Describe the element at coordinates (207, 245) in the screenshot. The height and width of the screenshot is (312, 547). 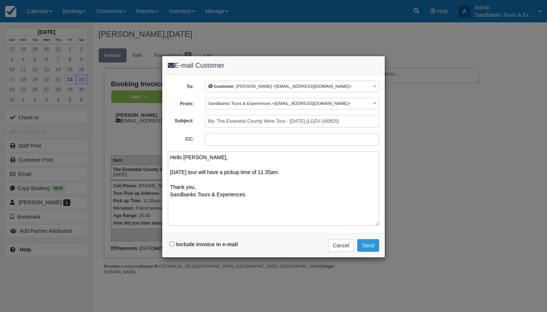
I see `label: Include invoice in e-mail` at that location.